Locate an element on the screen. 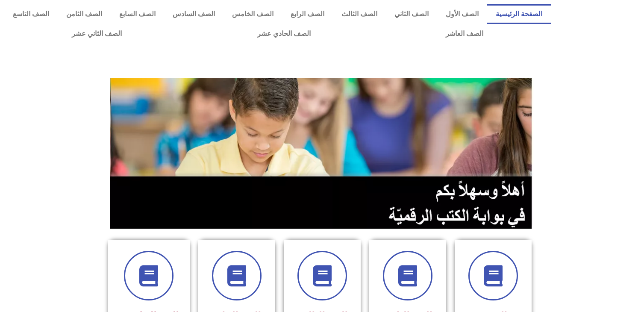  a: الصف الرابع is located at coordinates (307, 14).